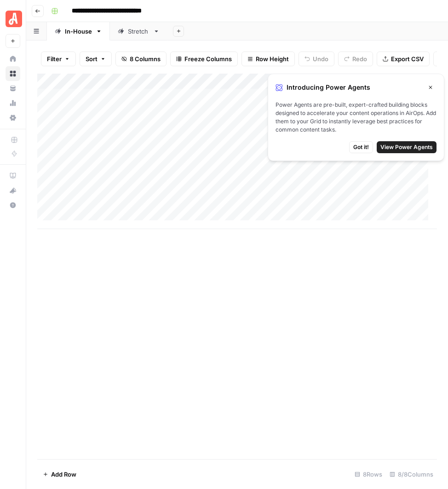  I want to click on img: Angi Logo, so click(14, 19).